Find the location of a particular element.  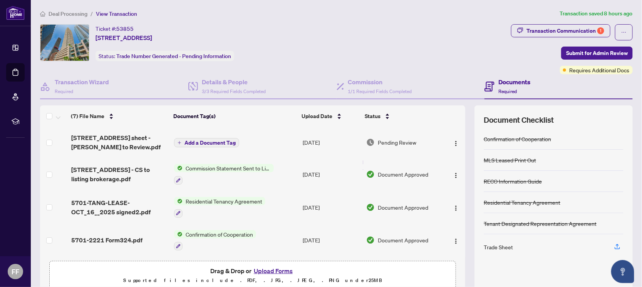

span: Add a Document Tag is located at coordinates (210, 143).